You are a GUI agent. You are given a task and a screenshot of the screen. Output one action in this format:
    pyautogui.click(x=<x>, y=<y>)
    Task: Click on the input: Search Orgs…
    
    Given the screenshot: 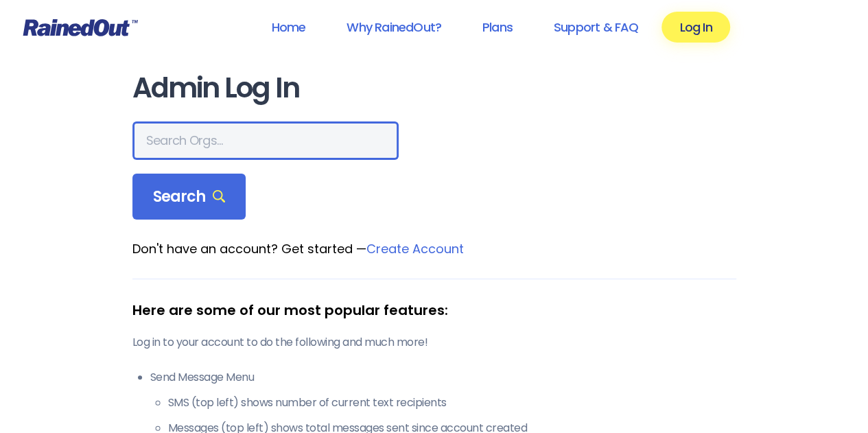 What is the action you would take?
    pyautogui.click(x=266, y=140)
    